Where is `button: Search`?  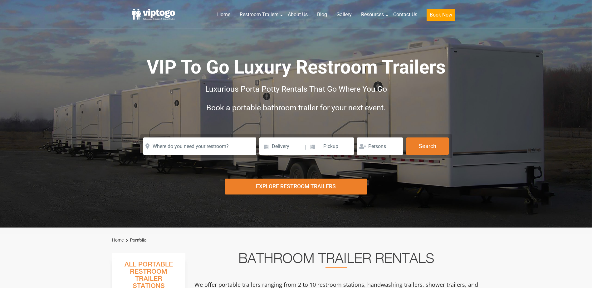
button: Search is located at coordinates (427, 146).